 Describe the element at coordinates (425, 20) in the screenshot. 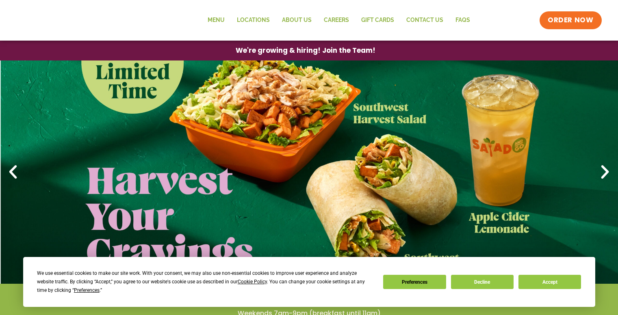

I see `a: Contact Us` at that location.